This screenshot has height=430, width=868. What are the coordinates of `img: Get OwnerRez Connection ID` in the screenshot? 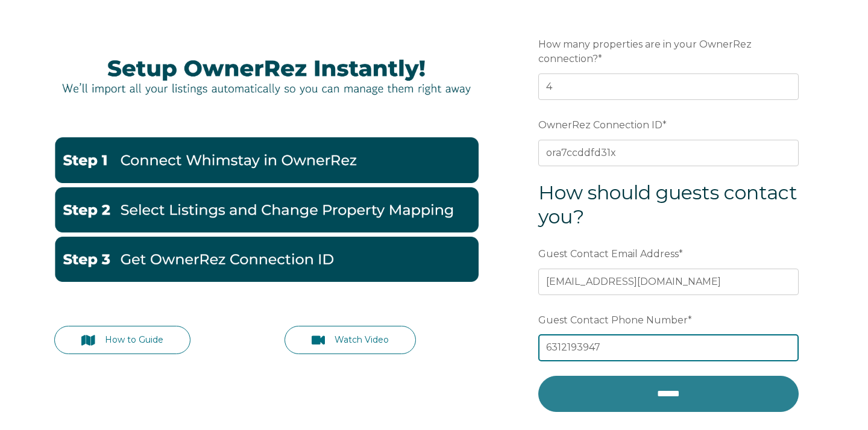 It's located at (266, 259).